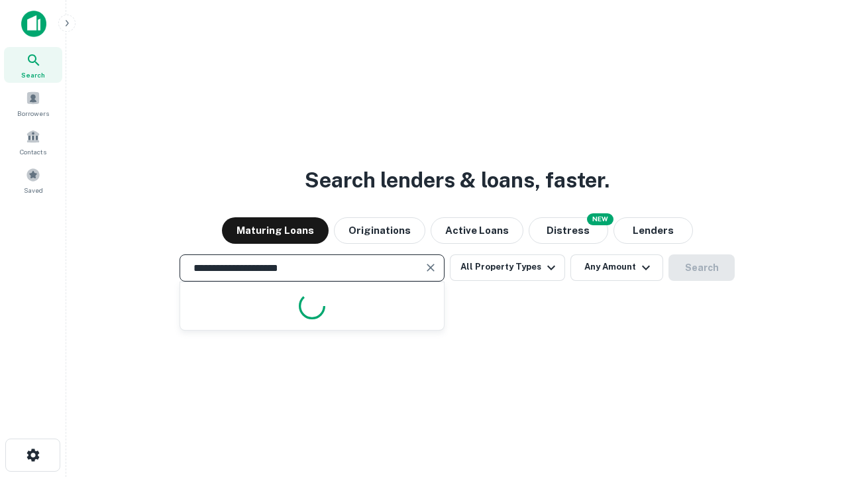  What do you see at coordinates (33, 113) in the screenshot?
I see `span: Borrowers` at bounding box center [33, 113].